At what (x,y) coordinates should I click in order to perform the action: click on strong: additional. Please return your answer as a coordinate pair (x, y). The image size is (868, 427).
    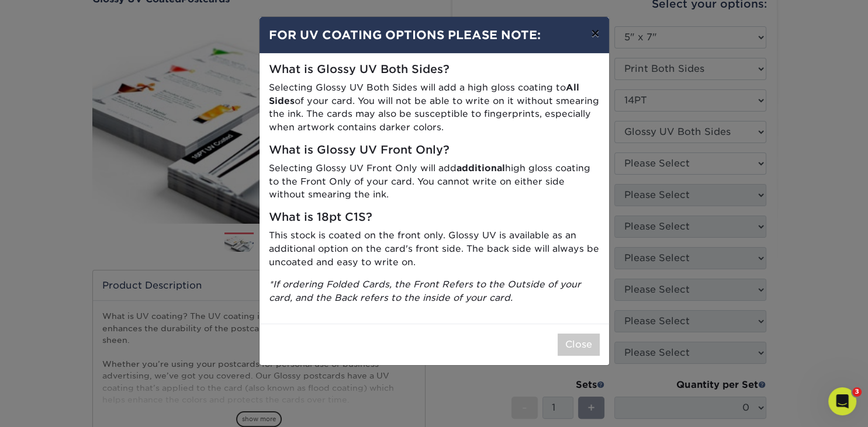
    Looking at the image, I should click on (480, 168).